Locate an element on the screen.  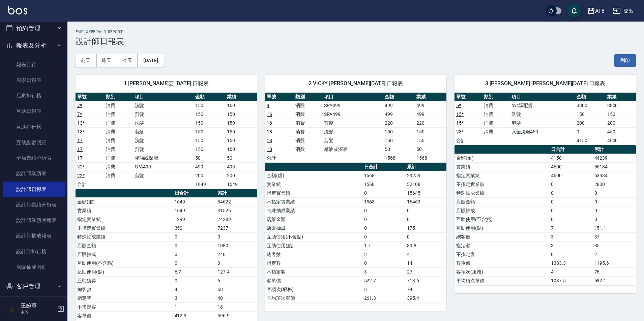
h3: 設計師日報表 is located at coordinates (356, 41).